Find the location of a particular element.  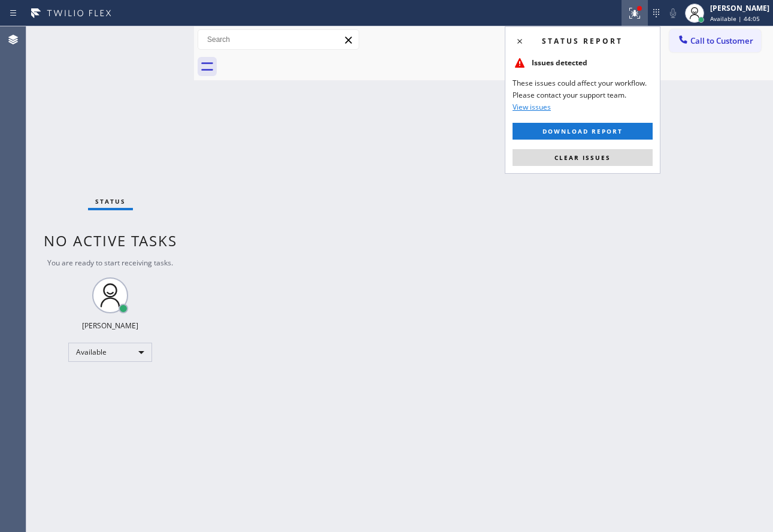

button: Mute is located at coordinates (673, 13).